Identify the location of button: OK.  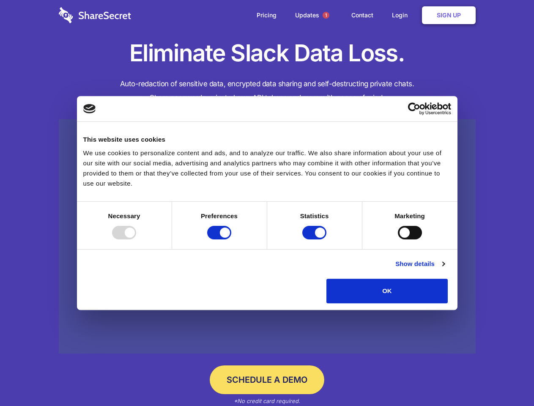
(387, 291).